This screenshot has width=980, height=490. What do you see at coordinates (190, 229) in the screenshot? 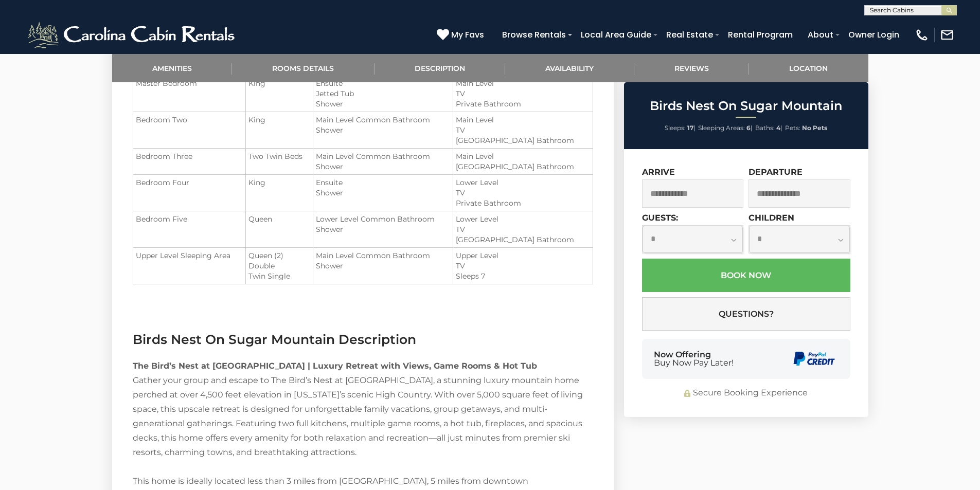
I see `td: Bedroom Five` at bounding box center [190, 229].